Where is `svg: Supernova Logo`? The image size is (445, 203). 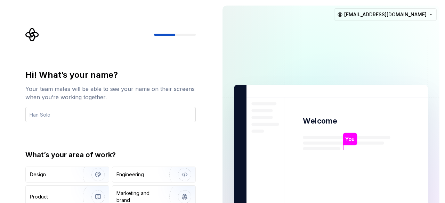 svg: Supernova Logo is located at coordinates (32, 35).